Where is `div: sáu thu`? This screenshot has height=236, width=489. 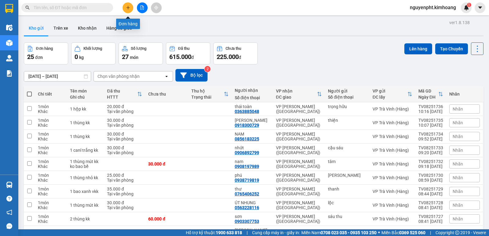 div: sáu thu is located at coordinates (347, 217).